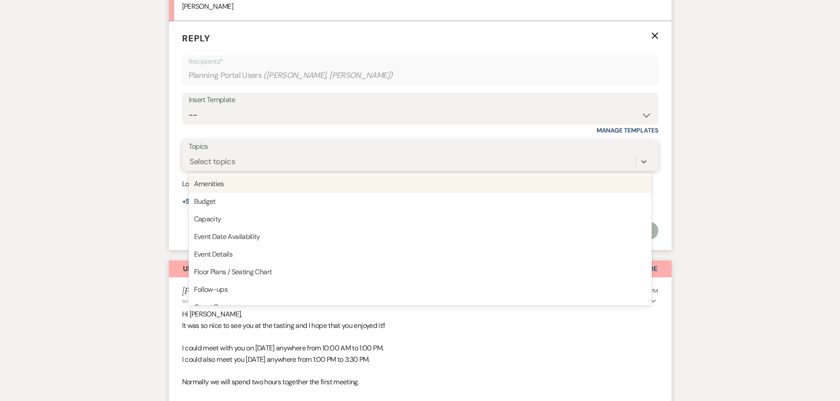 The height and width of the screenshot is (401, 840). What do you see at coordinates (420, 272) in the screenshot?
I see `div: Floor Plans / Seating Chart` at bounding box center [420, 272].